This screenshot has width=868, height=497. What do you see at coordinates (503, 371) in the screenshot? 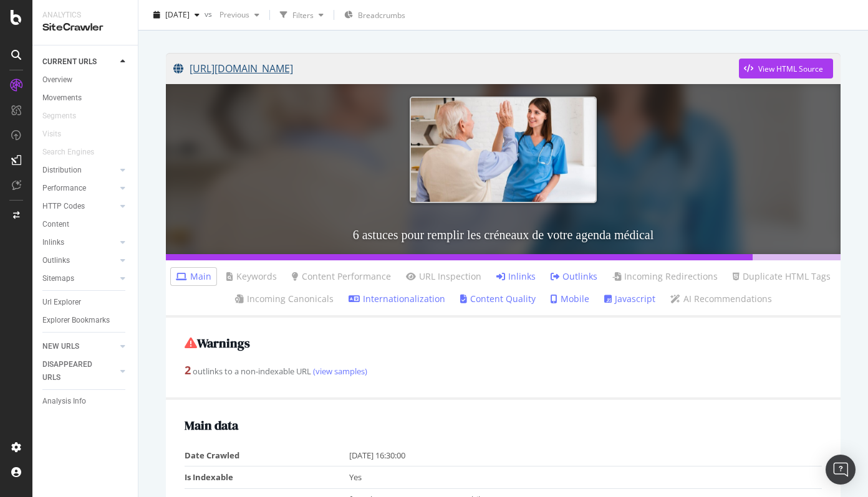
I see `div: outlinks to a non-indexable URL` at bounding box center [503, 371].